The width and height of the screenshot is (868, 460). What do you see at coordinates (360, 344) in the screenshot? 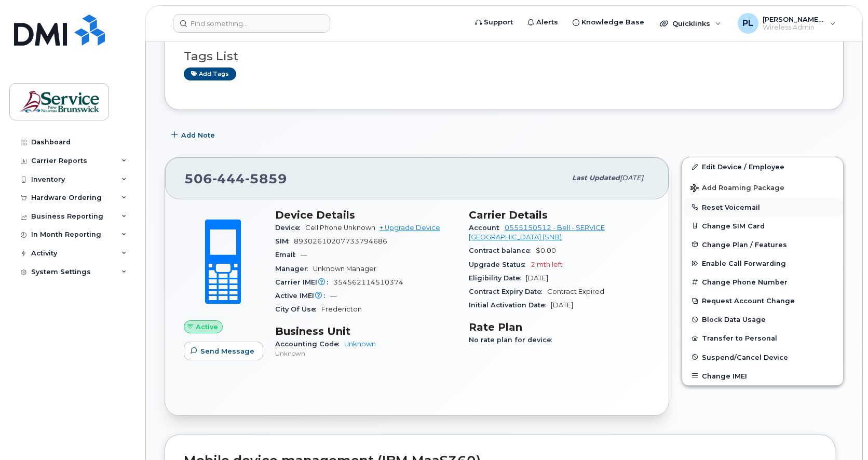
I see `a: Unknown` at bounding box center [360, 344].